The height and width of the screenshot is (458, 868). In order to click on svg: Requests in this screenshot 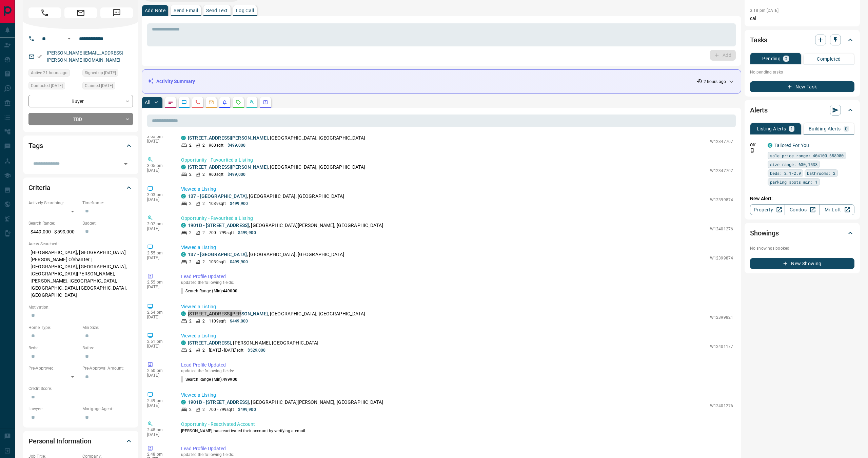, I will do `click(238, 103)`.